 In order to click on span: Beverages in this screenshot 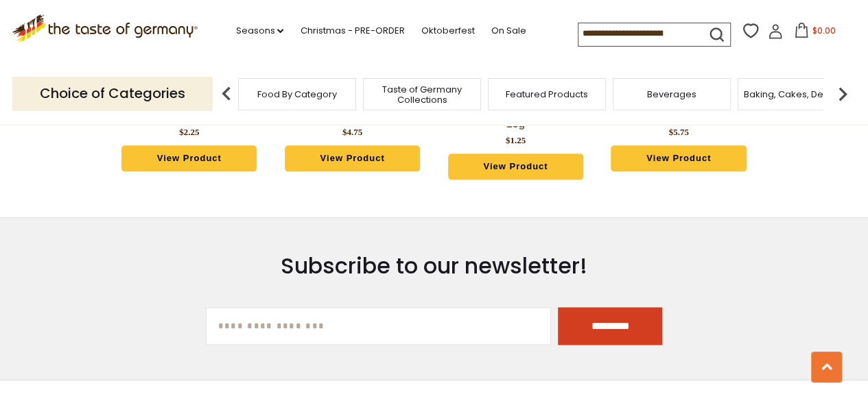, I will do `click(672, 94)`.